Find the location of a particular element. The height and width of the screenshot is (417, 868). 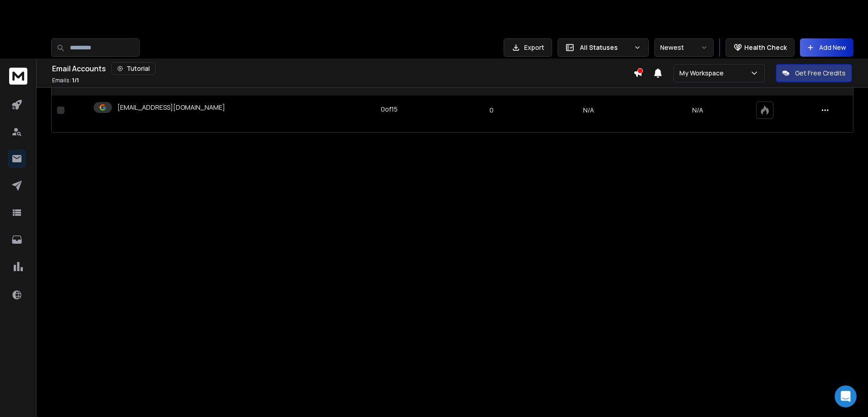

button: Tutorial is located at coordinates (134, 69).